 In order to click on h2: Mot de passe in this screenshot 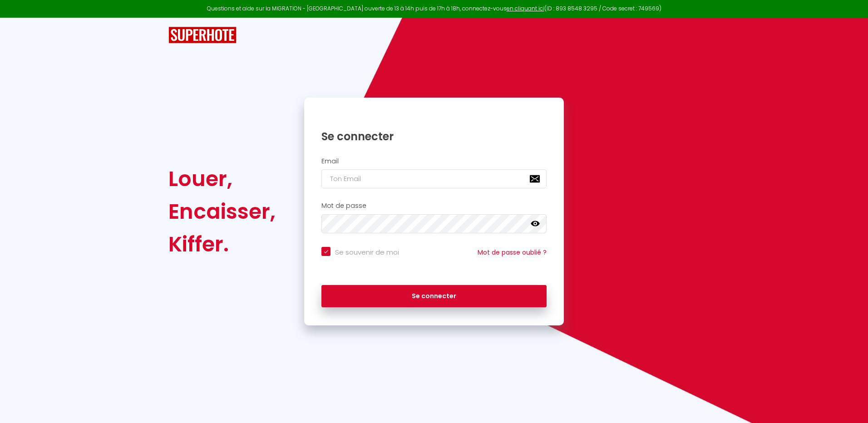, I will do `click(434, 206)`.